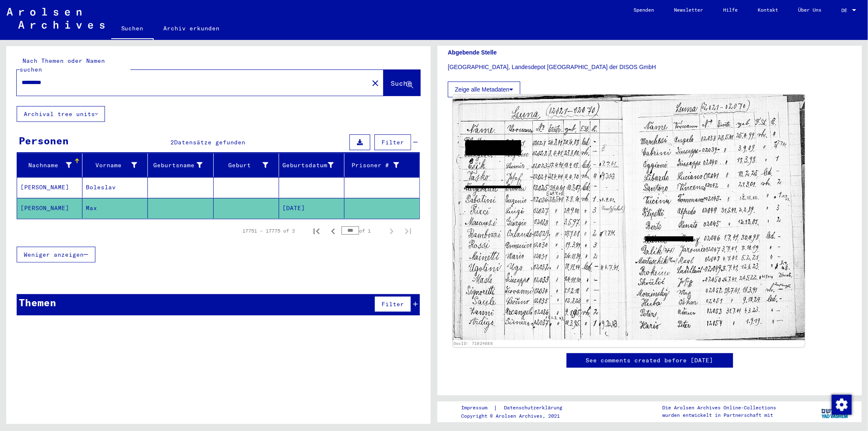  Describe the element at coordinates (719, 408) in the screenshot. I see `p: Die Arolsen Archives Online-Collections` at that location.